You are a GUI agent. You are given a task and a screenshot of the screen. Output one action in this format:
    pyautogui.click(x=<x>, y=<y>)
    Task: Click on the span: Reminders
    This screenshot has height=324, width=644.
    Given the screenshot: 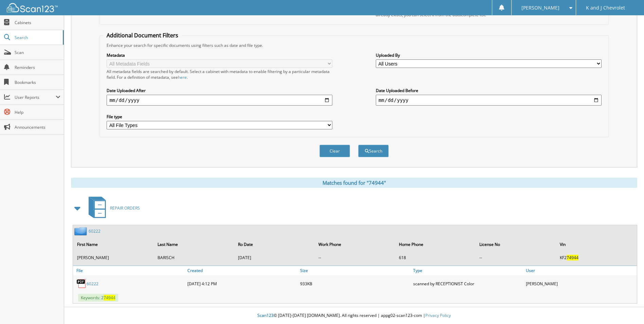 What is the action you would take?
    pyautogui.click(x=37, y=67)
    